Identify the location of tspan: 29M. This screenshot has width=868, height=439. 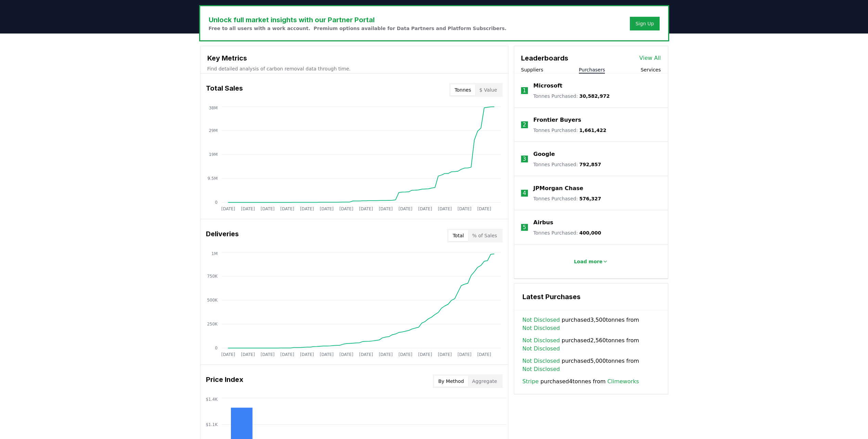
(213, 131).